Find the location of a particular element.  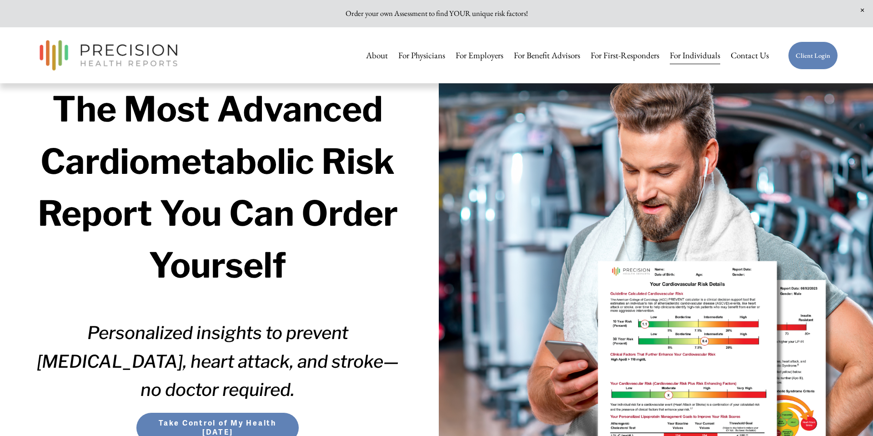

img: Precision Health Reports is located at coordinates (109, 55).